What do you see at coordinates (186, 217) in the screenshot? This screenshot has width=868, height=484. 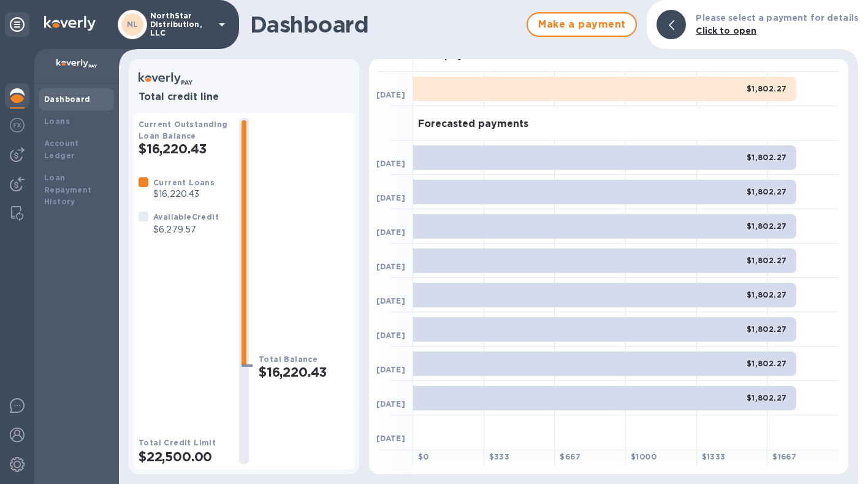 I see `b: Available Credit` at bounding box center [186, 217].